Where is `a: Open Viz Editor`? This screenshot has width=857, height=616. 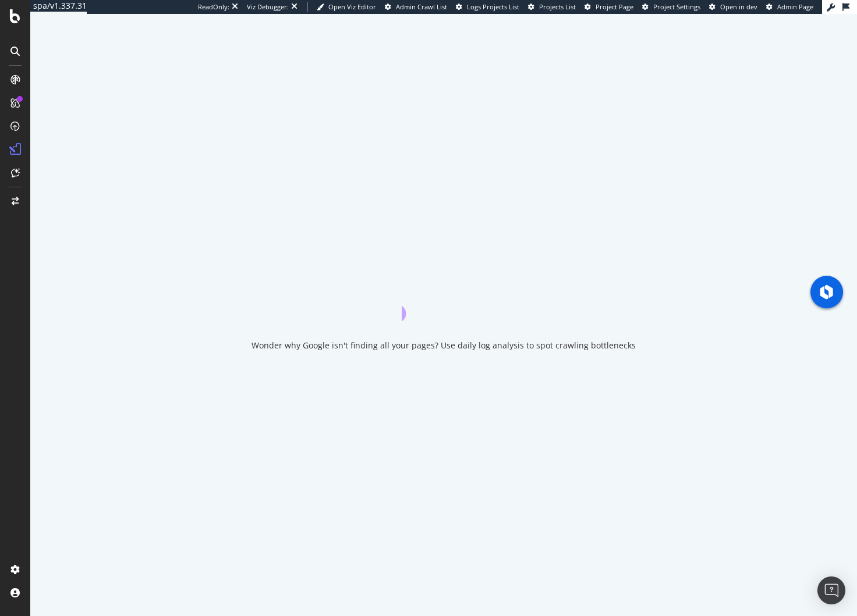 a: Open Viz Editor is located at coordinates (347, 7).